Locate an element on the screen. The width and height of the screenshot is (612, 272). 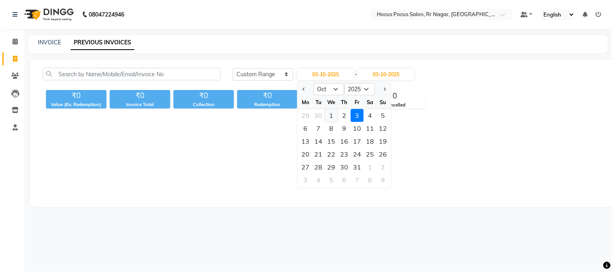
input: Search by Name/Mobile/Email/Invoice No is located at coordinates (132, 74).